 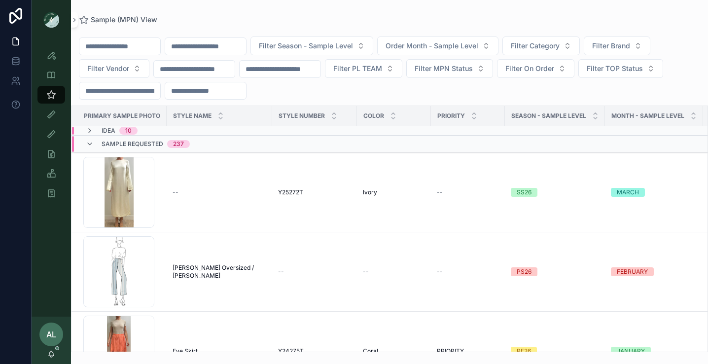 What do you see at coordinates (128, 131) in the screenshot?
I see `div: 10` at bounding box center [128, 131].